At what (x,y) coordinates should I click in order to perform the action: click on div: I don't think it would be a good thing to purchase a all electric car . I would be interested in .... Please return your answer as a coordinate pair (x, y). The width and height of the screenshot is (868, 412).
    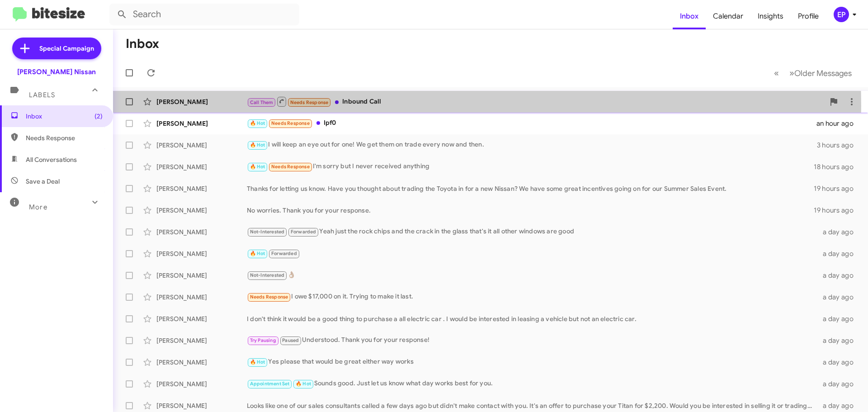
    Looking at the image, I should click on (532, 319).